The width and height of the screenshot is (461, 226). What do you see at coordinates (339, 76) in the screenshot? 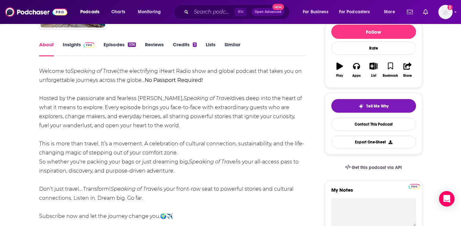
I see `div: Play` at bounding box center [339, 76].